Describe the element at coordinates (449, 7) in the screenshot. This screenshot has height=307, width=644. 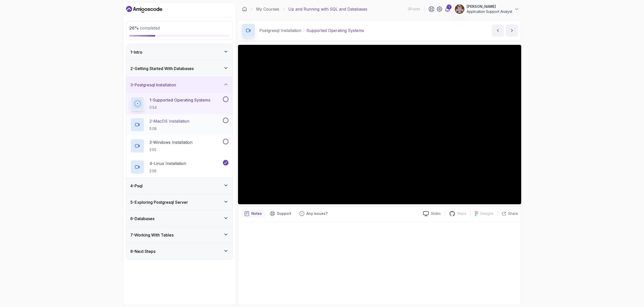
I see `div: 1` at that location.